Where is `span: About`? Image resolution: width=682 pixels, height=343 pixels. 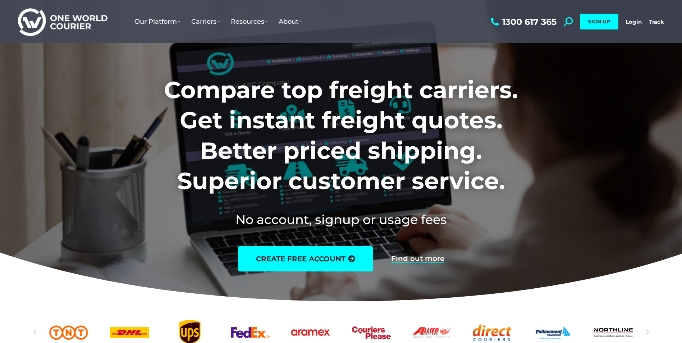
span: About is located at coordinates (290, 22).